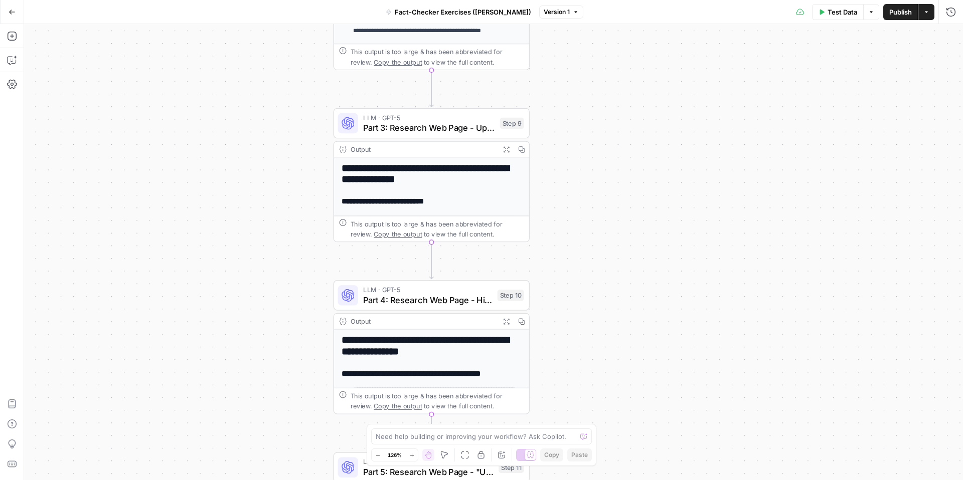 The image size is (963, 480). What do you see at coordinates (837, 12) in the screenshot?
I see `button: Test Data` at bounding box center [837, 12].